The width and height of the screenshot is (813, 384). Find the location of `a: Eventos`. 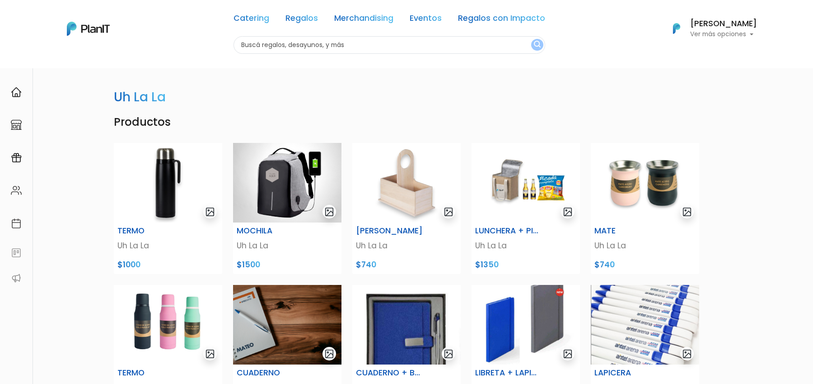

a: Eventos is located at coordinates (426, 20).